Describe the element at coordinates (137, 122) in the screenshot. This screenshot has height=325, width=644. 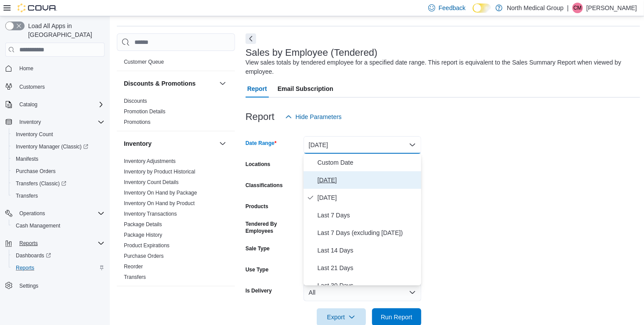
I see `span: Promotions` at that location.